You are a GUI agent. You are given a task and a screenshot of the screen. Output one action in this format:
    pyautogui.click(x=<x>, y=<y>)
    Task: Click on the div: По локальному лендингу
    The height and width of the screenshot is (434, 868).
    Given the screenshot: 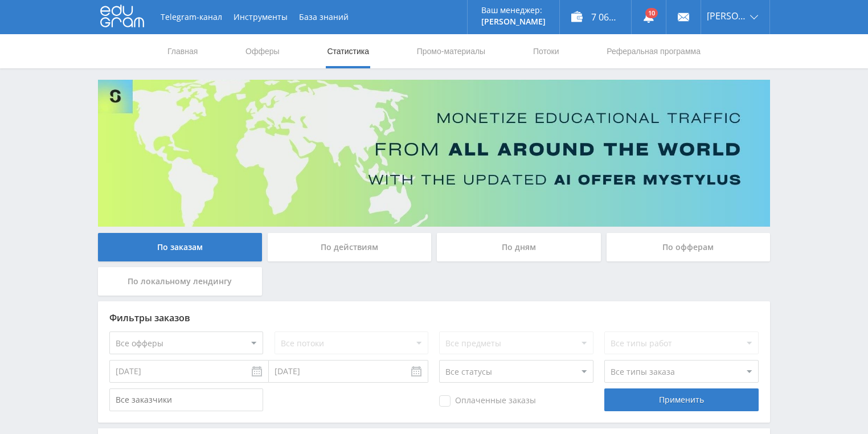 What is the action you would take?
    pyautogui.click(x=180, y=282)
    